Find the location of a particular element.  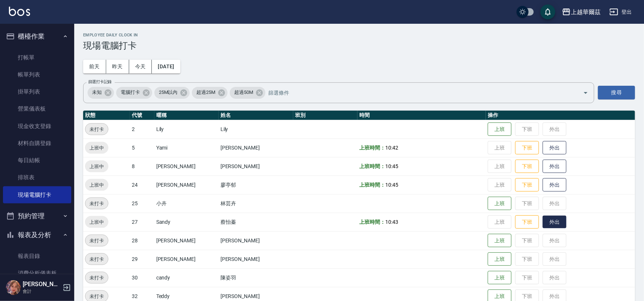

a: 現金收支登錄 is located at coordinates (37, 126).